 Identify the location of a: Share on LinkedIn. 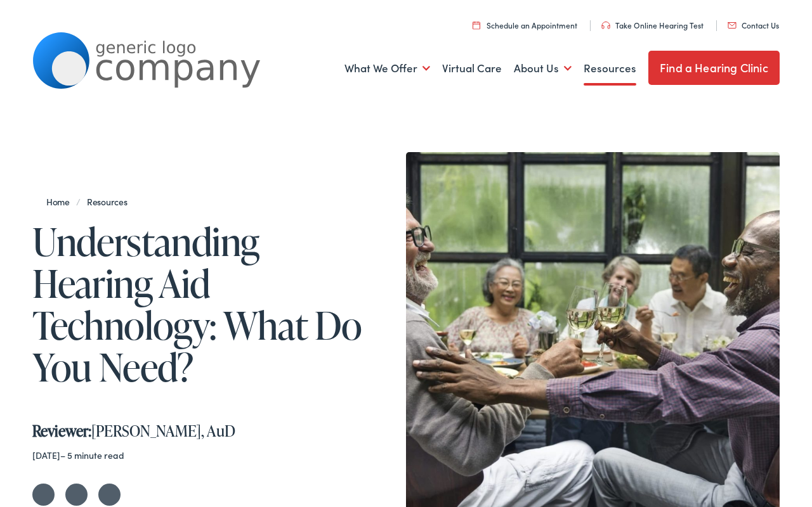
(109, 495).